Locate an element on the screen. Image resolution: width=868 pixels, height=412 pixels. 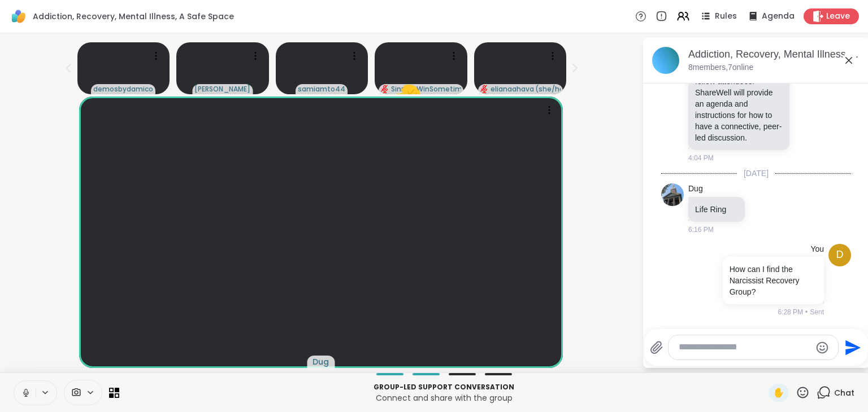
span: Sent is located at coordinates (816, 312).